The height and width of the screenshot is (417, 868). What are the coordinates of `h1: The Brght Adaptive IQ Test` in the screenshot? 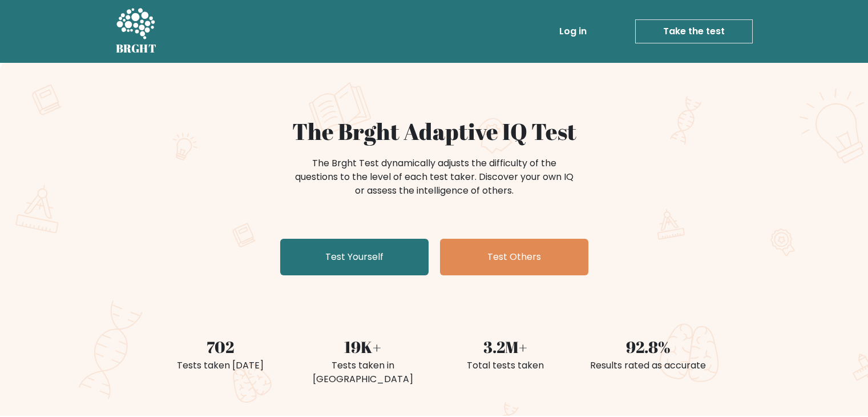 It's located at (434, 131).